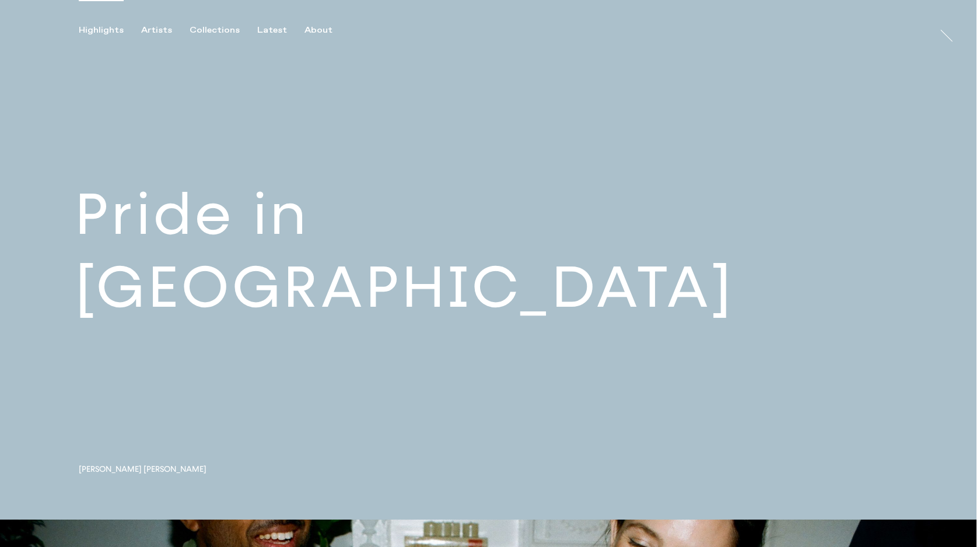  What do you see at coordinates (101, 31) in the screenshot?
I see `div: Highlights` at bounding box center [101, 31].